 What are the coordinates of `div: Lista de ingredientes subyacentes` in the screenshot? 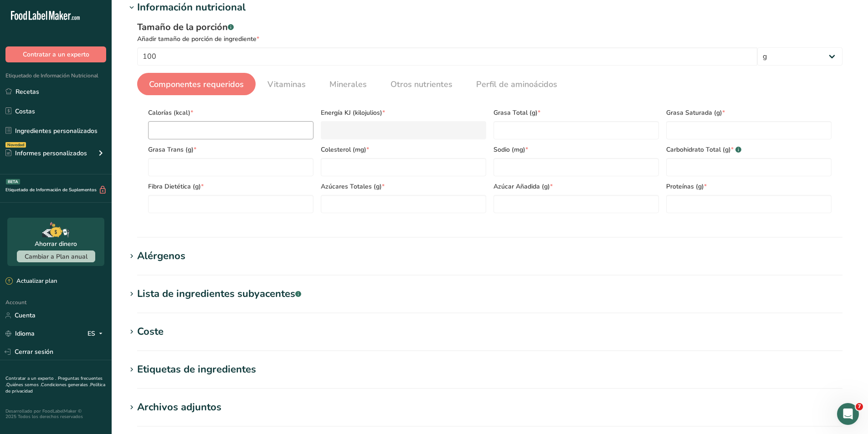 It's located at (219, 294).